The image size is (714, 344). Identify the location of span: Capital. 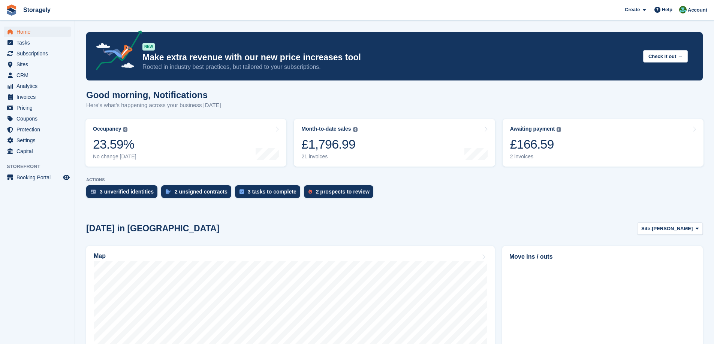
(39, 151).